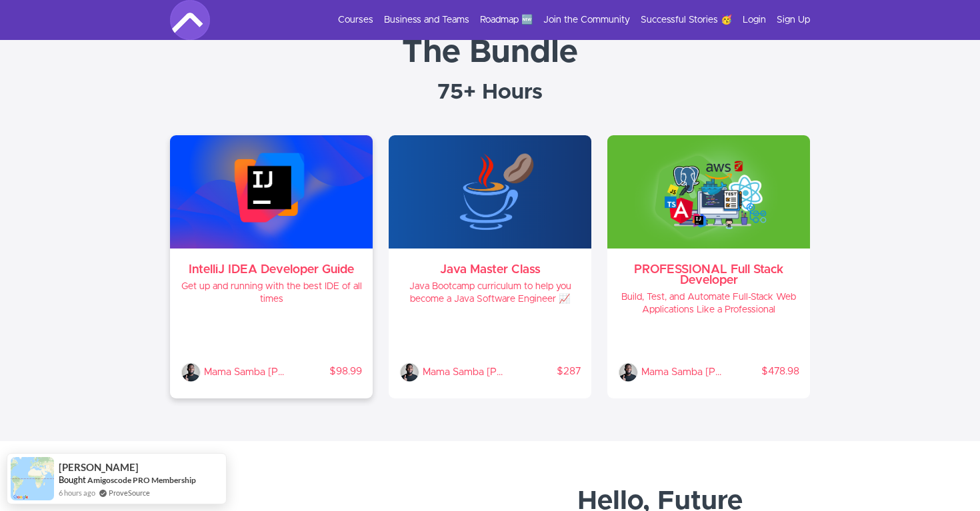 This screenshot has width=980, height=511. Describe the element at coordinates (325, 372) in the screenshot. I see `p: $98.99` at that location.